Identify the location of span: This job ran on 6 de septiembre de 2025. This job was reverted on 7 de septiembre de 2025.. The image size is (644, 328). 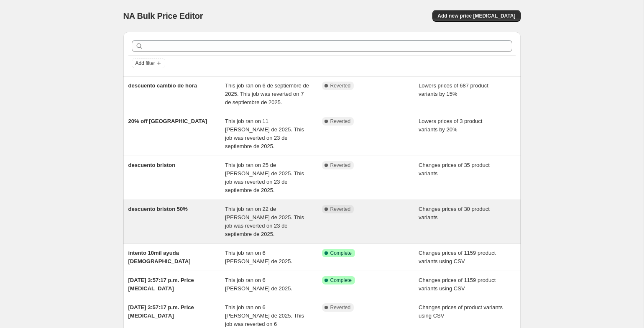
(267, 94).